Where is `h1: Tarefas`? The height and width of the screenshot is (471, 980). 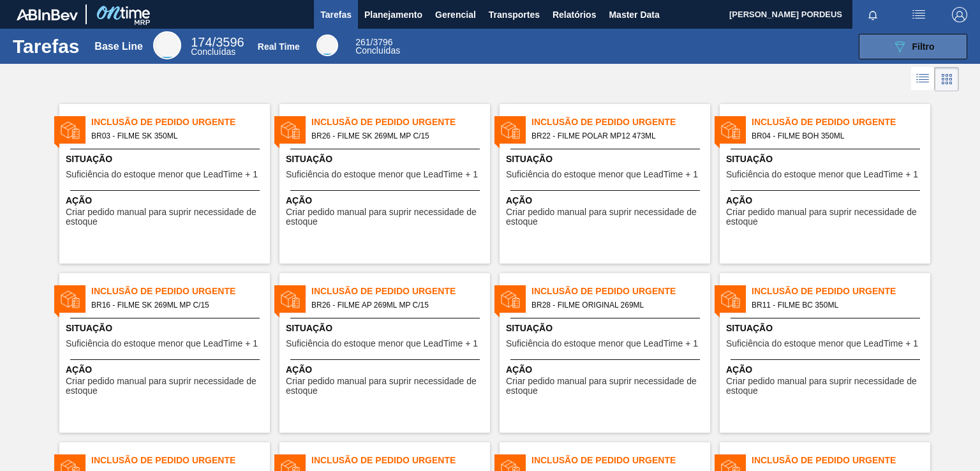
h1: Tarefas is located at coordinates (46, 46).